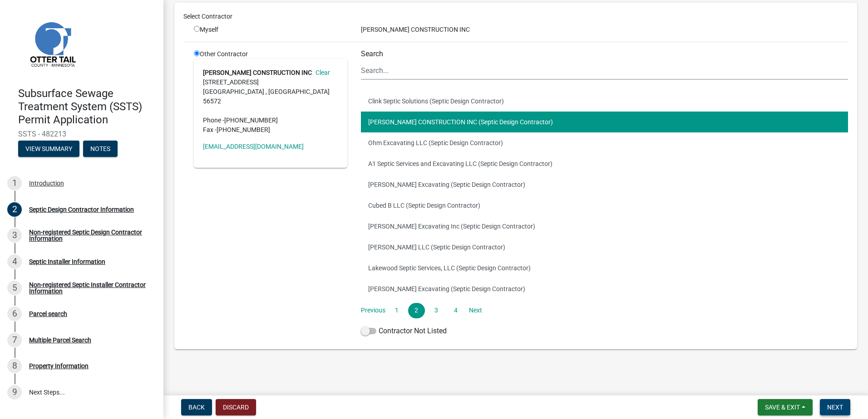 Image resolution: width=868 pixels, height=419 pixels. I want to click on a: Next, so click(475, 311).